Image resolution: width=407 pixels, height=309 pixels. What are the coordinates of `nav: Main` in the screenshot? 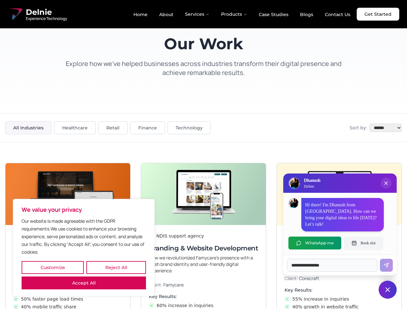 It's located at (242, 14).